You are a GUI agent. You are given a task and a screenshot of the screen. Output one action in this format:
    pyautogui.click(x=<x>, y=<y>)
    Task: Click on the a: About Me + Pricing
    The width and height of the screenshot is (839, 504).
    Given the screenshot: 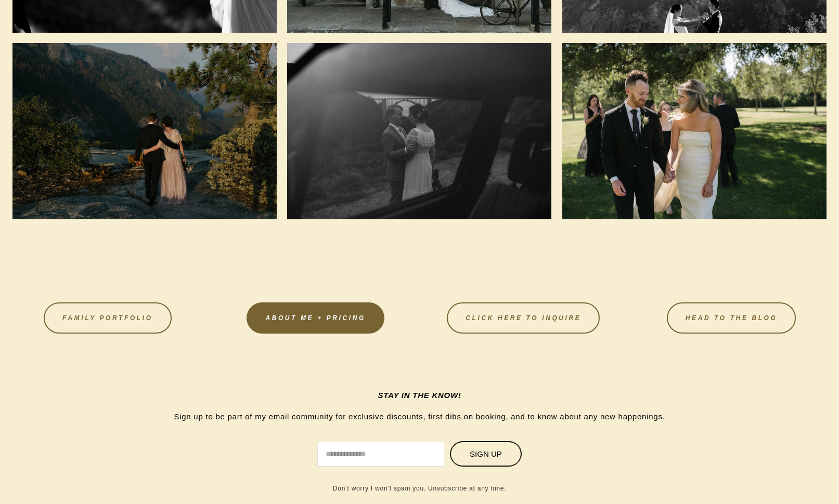 What is the action you would take?
    pyautogui.click(x=315, y=318)
    